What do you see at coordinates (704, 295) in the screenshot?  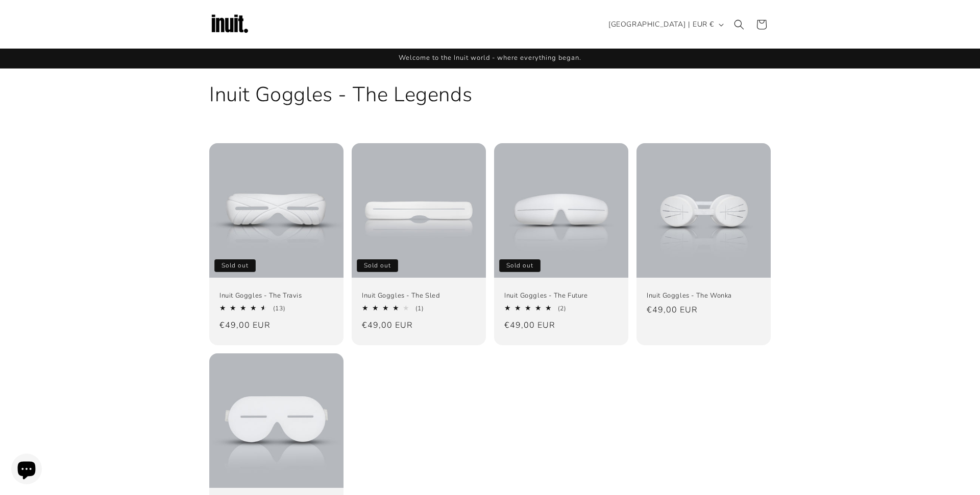 I see `a: Inuit Goggles - The Wonka` at bounding box center [704, 295].